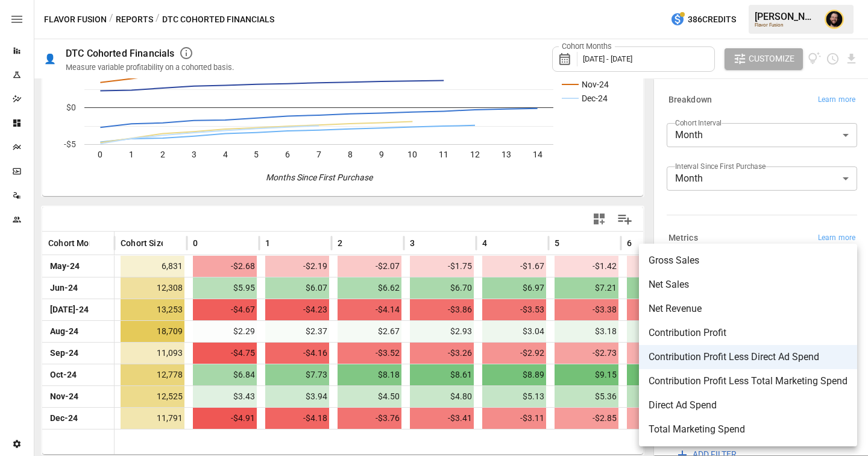 The image size is (868, 456). What do you see at coordinates (748, 405) in the screenshot?
I see `span: Direct Ad Spend` at bounding box center [748, 405].